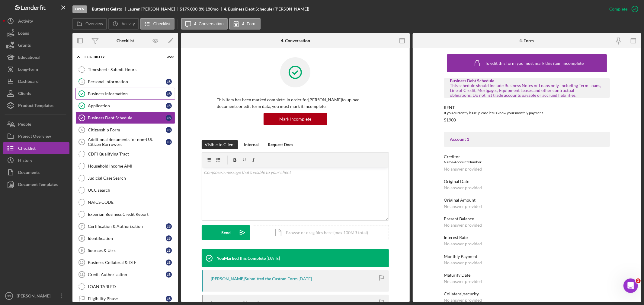  Describe the element at coordinates (125, 142) in the screenshot. I see `a: 6Additional documents for non-U.S. Citizen BorrowersLB` at that location.